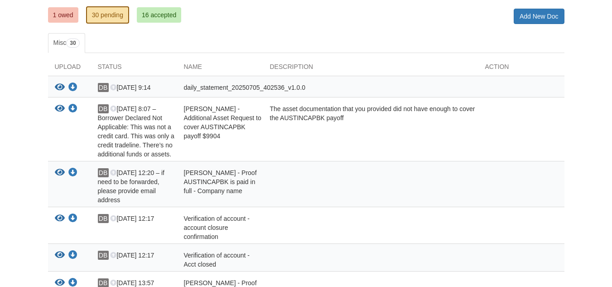  What do you see at coordinates (244, 87) in the screenshot?
I see `span: daily_statement_20250705_402536_v1.0.0` at bounding box center [244, 87].